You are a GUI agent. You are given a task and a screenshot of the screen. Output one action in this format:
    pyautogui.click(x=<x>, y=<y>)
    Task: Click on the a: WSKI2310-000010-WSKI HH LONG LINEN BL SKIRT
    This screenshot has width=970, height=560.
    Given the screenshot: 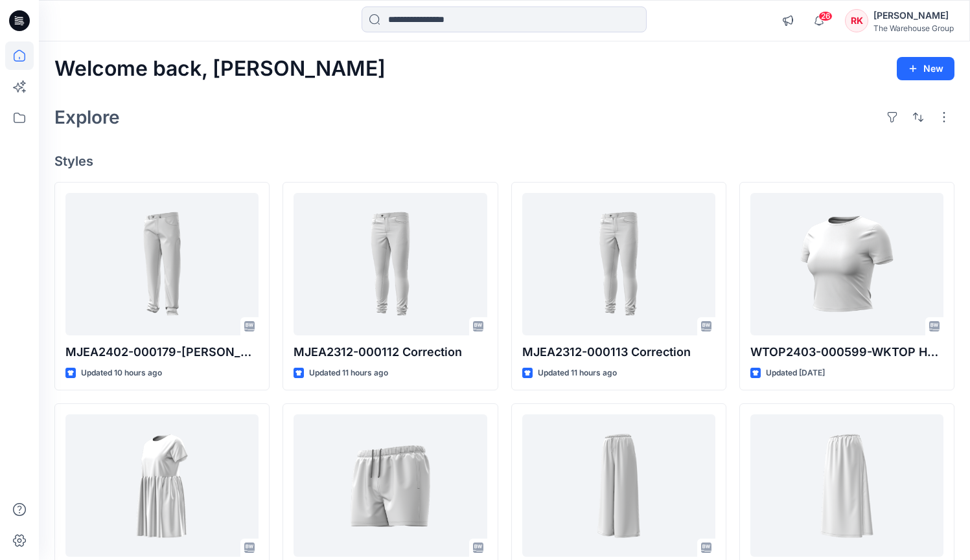 What is the action you would take?
    pyautogui.click(x=846, y=485)
    